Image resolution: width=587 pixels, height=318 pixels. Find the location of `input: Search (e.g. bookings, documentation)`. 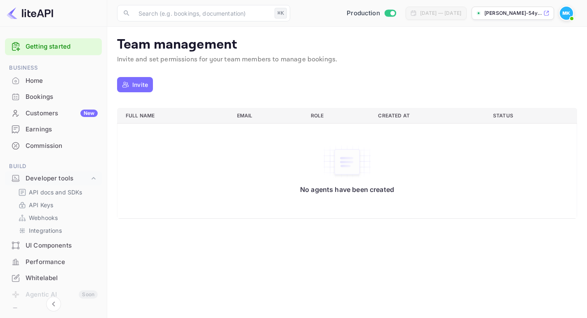

input: Search (e.g. bookings, documentation) is located at coordinates (202, 13).